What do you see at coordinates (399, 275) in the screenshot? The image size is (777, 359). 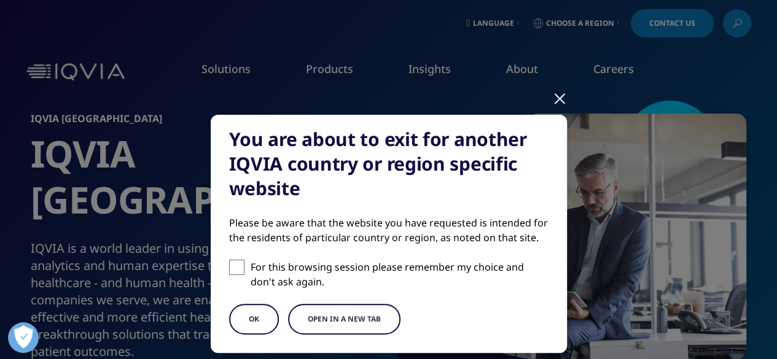 I see `p: For this browsing session please remember my choice and don't ask again.` at bounding box center [399, 275].